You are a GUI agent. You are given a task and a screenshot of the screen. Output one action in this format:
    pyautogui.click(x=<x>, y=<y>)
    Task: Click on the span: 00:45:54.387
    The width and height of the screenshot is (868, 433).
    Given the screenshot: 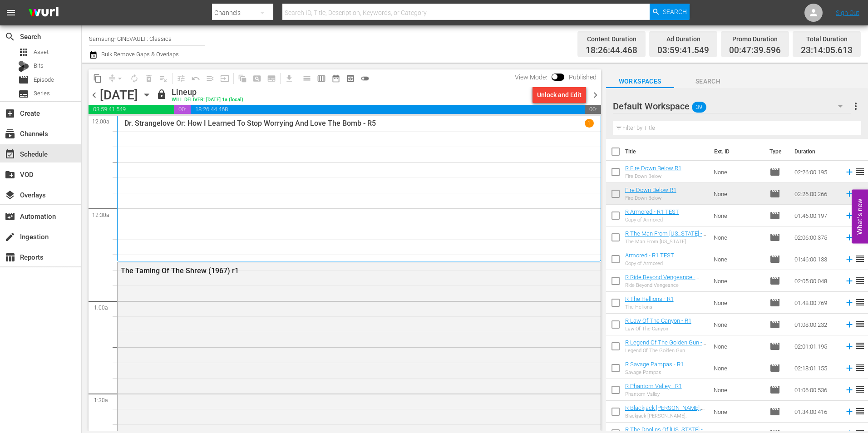 What is the action you would take?
    pyautogui.click(x=593, y=109)
    